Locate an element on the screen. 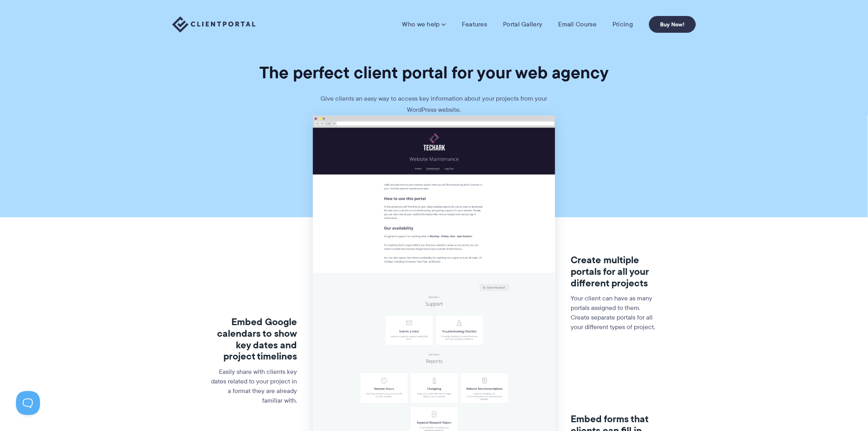 This screenshot has height=431, width=868. a: Email Course is located at coordinates (577, 25).